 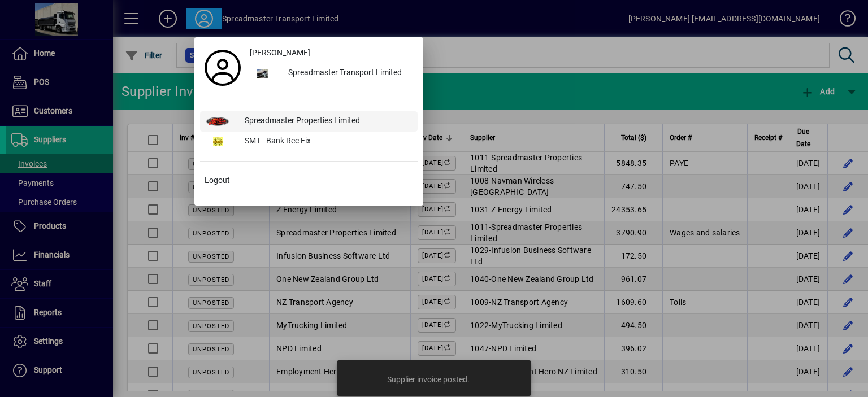 What do you see at coordinates (327, 121) in the screenshot?
I see `div: Spreadmaster Properties Limited` at bounding box center [327, 121].